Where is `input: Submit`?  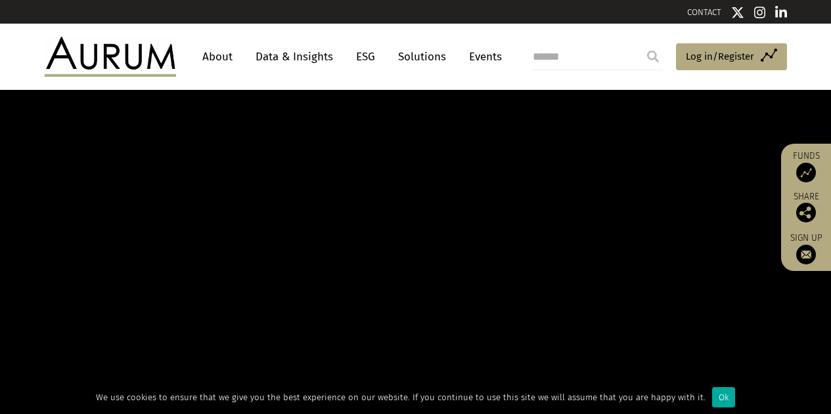 input: Submit is located at coordinates (653, 56).